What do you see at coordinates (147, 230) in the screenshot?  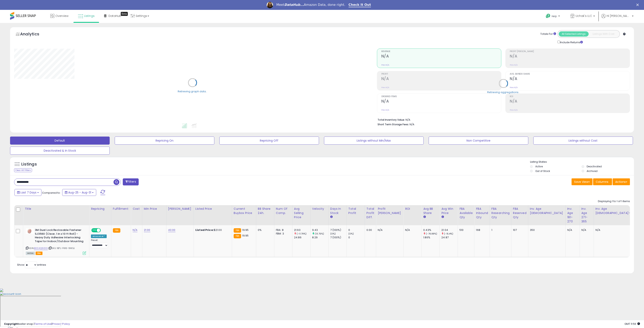 I see `a: 21.00` at bounding box center [147, 230].